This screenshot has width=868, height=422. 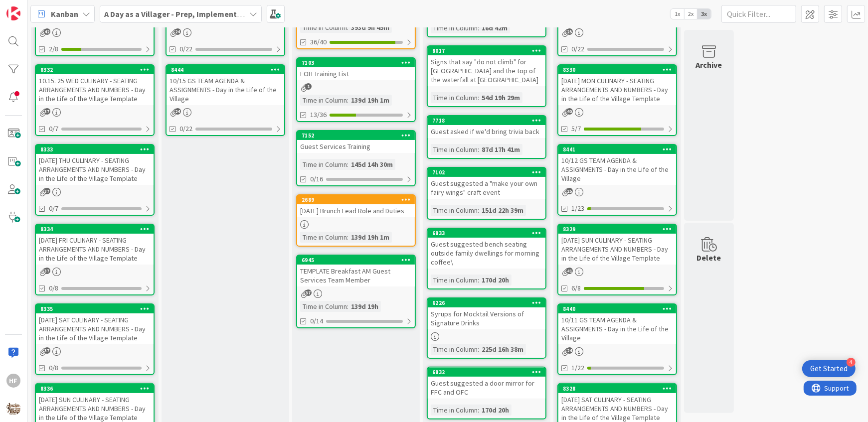 What do you see at coordinates (318, 115) in the screenshot?
I see `span: 13/36` at bounding box center [318, 115].